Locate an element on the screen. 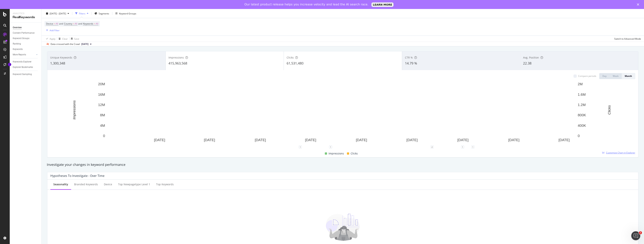 Image resolution: width=644 pixels, height=244 pixels. span: Customize Chart in Explorer is located at coordinates (621, 152).